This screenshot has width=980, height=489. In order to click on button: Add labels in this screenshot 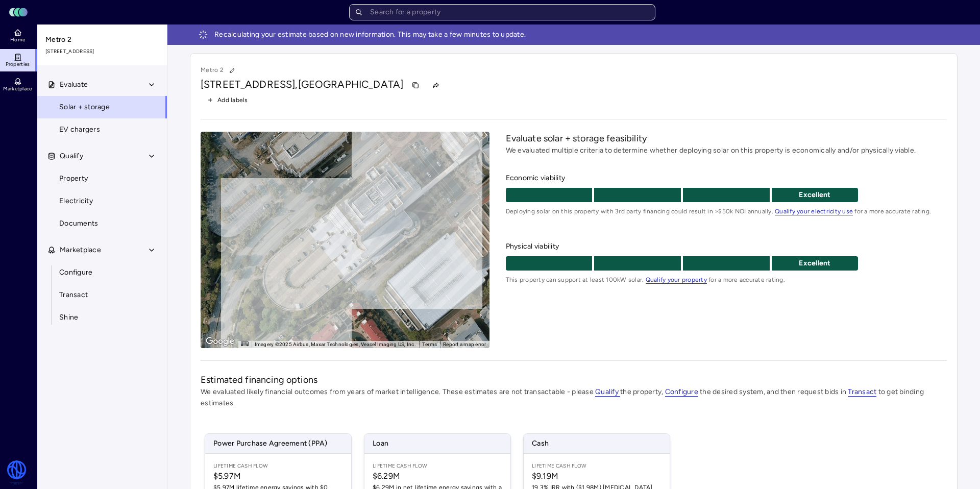, I will do `click(228, 100)`.